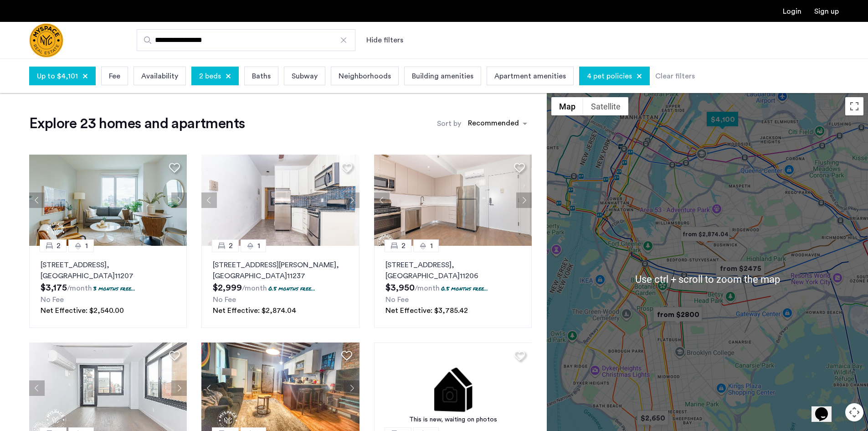 This screenshot has height=431, width=868. I want to click on span: Availability, so click(160, 76).